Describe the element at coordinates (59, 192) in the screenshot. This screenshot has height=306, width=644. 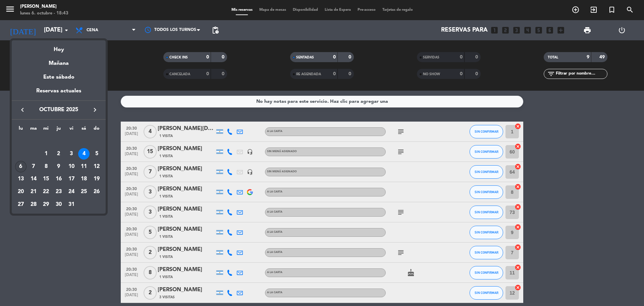
I see `td: 23 de octubre de 2025` at that location.